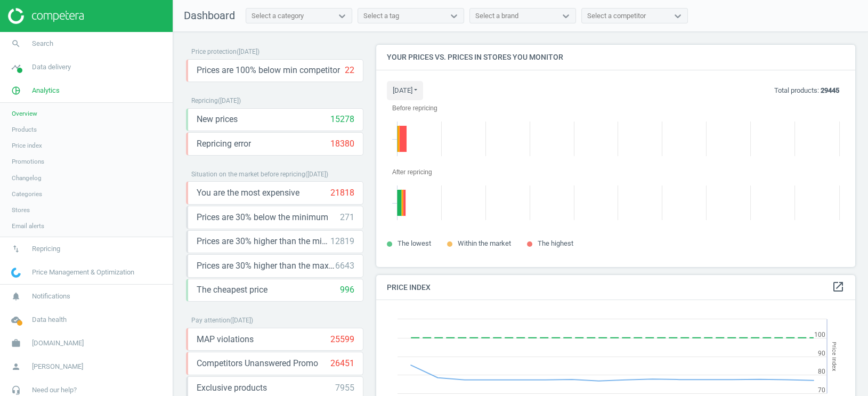 Image resolution: width=868 pixels, height=396 pixels. Describe the element at coordinates (247, 193) in the screenshot. I see `span: You are the most expensive` at that location.